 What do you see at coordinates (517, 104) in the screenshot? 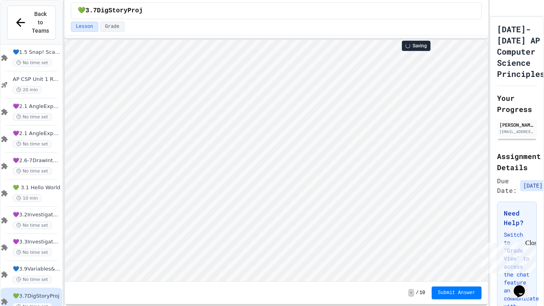
I see `h2: Your Progress` at bounding box center [517, 104].